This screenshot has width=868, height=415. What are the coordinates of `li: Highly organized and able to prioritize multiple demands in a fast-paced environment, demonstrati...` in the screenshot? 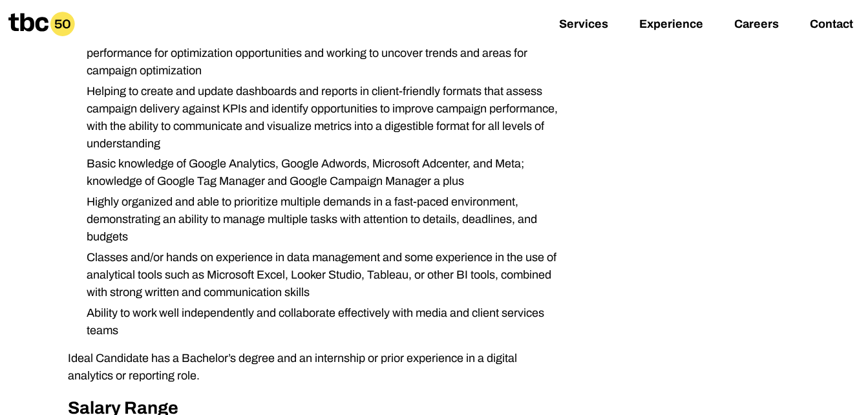 It's located at (320, 219).